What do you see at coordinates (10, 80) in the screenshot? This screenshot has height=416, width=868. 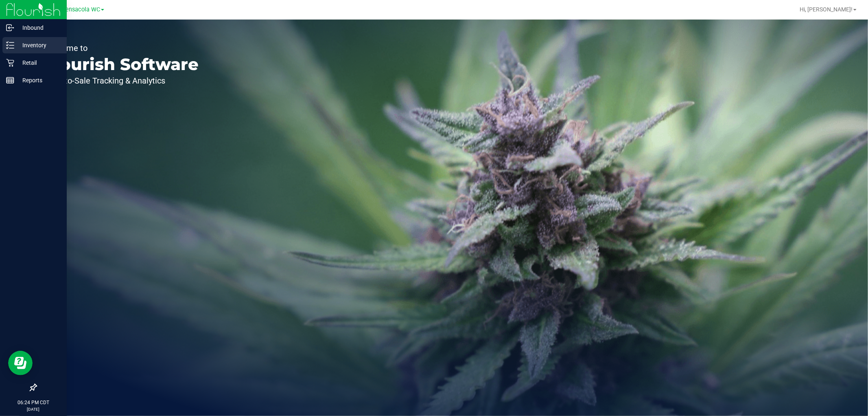 I see `inline-svg: Reports` at bounding box center [10, 80].